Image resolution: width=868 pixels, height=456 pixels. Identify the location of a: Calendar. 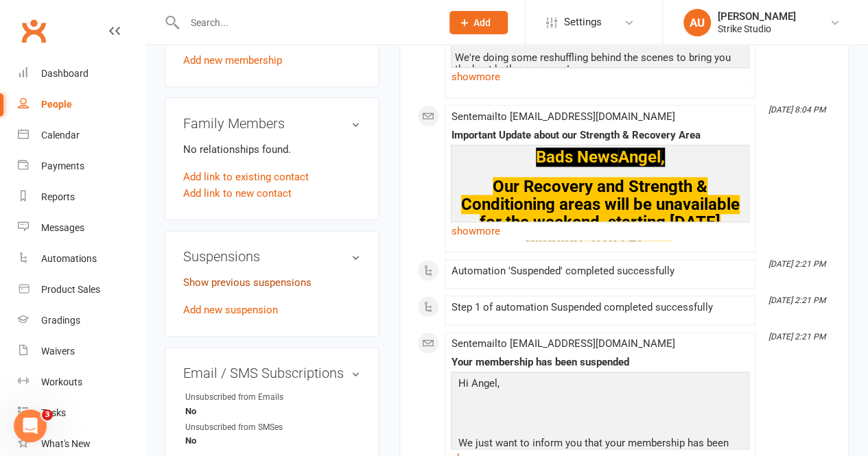
(81, 135).